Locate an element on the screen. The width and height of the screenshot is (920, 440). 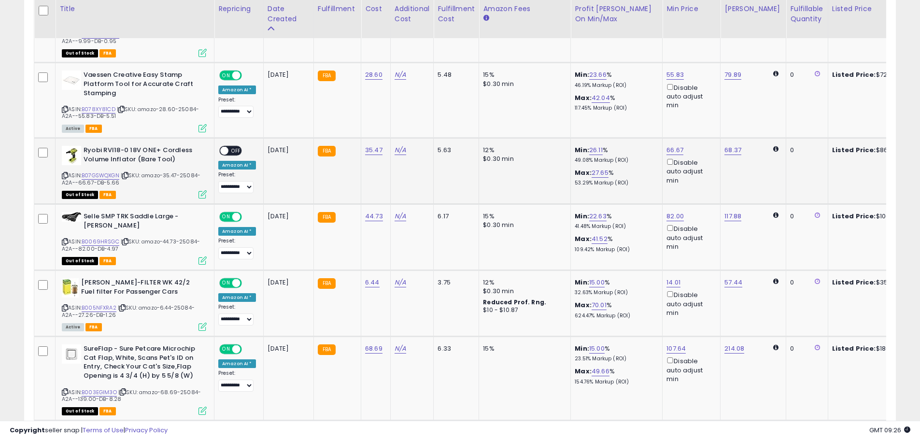
span: ON is located at coordinates (226, 217).